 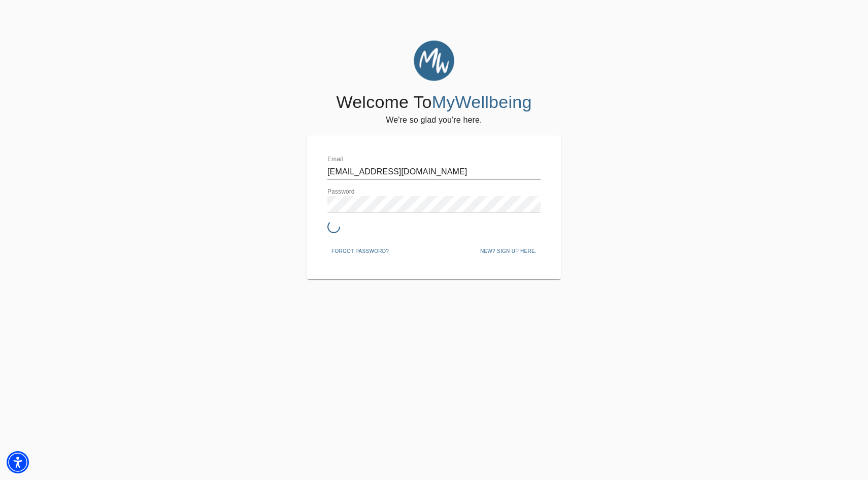 What do you see at coordinates (18, 462) in the screenshot?
I see `div: Accessibility Menu` at bounding box center [18, 462].